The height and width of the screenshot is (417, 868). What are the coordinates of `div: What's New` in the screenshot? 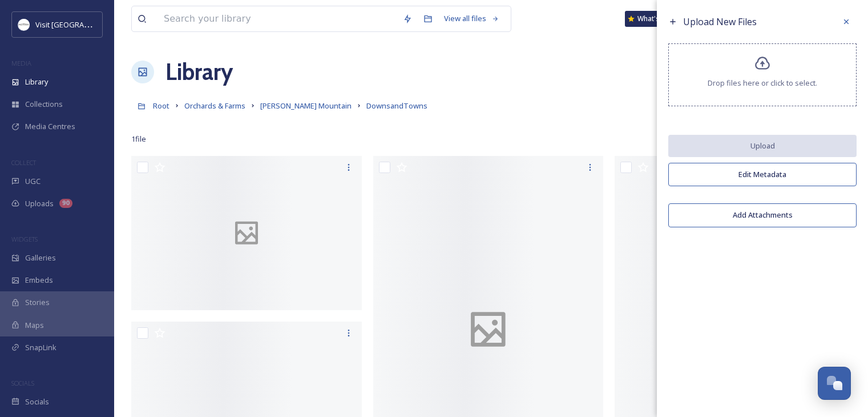 It's located at (654, 19).